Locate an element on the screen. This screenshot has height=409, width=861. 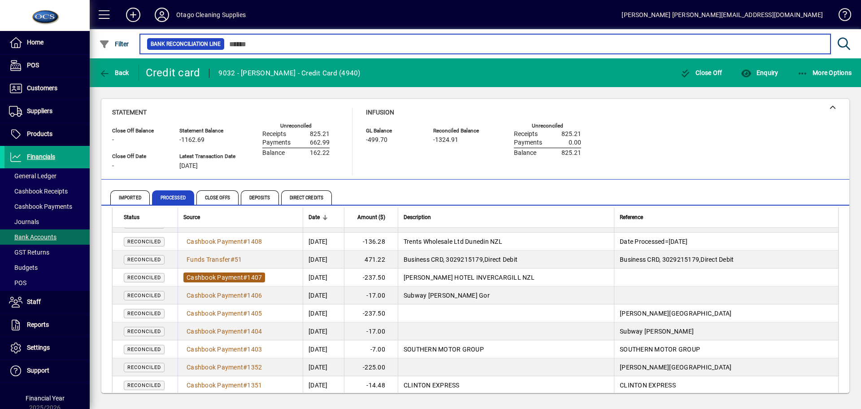
a: Cashbook Receipts is located at coordinates (47, 191).